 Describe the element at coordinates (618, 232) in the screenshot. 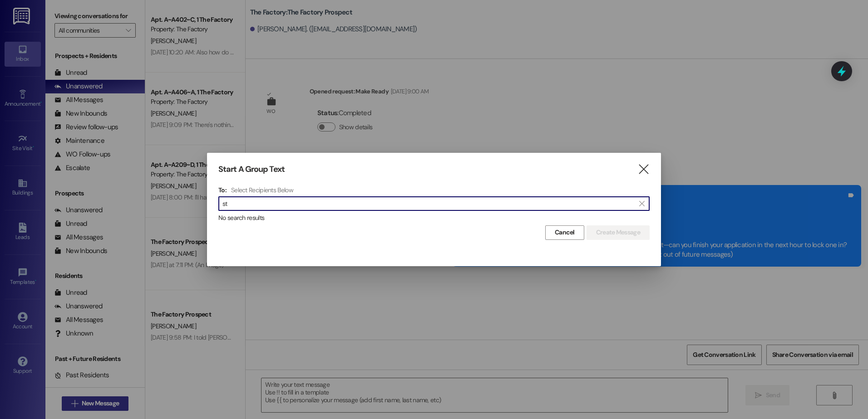

I see `button: Create Message` at that location.